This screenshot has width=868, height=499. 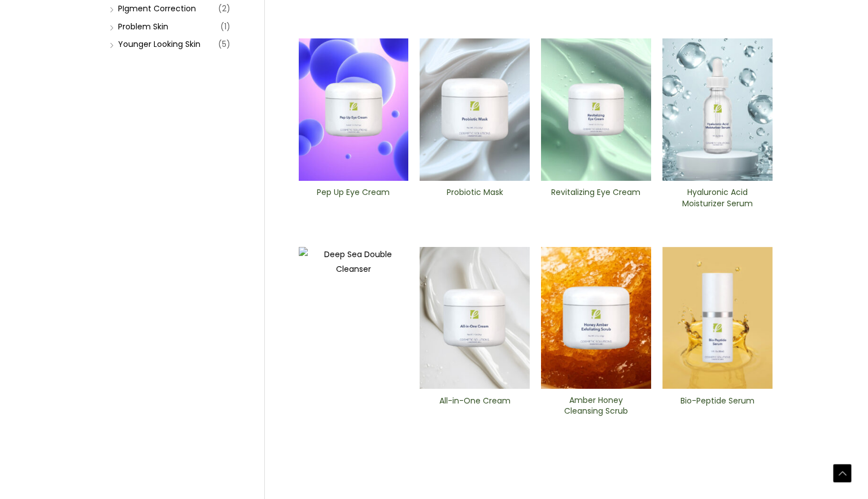 I want to click on span: (1), so click(x=225, y=26).